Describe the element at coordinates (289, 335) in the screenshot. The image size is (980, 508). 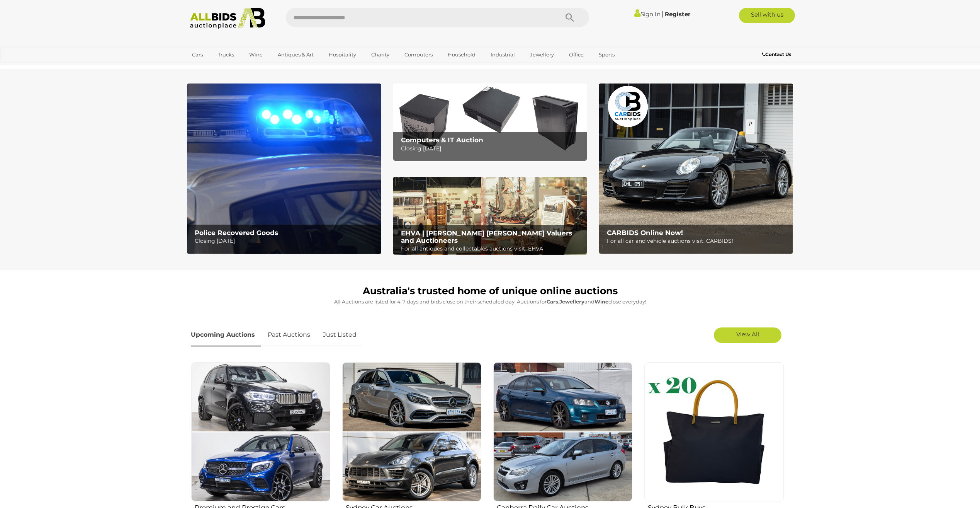
I see `a: Past Auctions` at that location.